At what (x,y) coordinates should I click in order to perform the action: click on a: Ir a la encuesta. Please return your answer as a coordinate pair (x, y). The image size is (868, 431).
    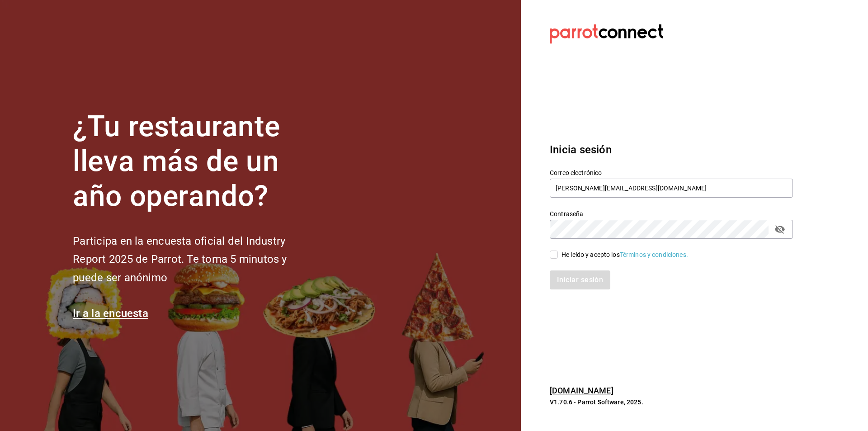
    Looking at the image, I should click on (110, 313).